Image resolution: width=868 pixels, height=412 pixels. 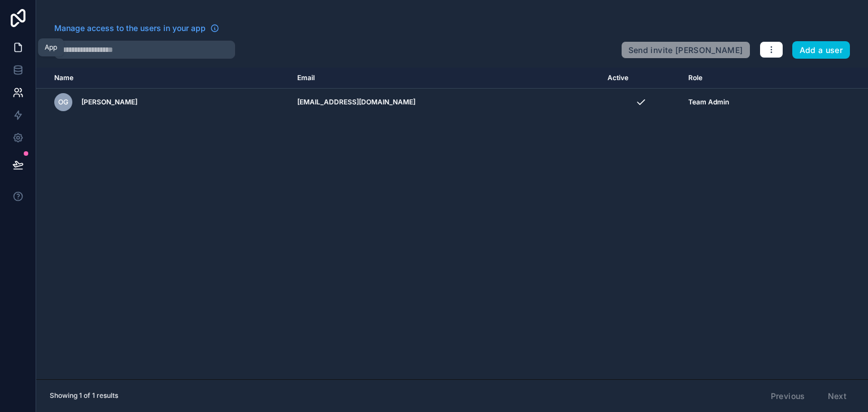 I want to click on button: Add a user, so click(x=821, y=50).